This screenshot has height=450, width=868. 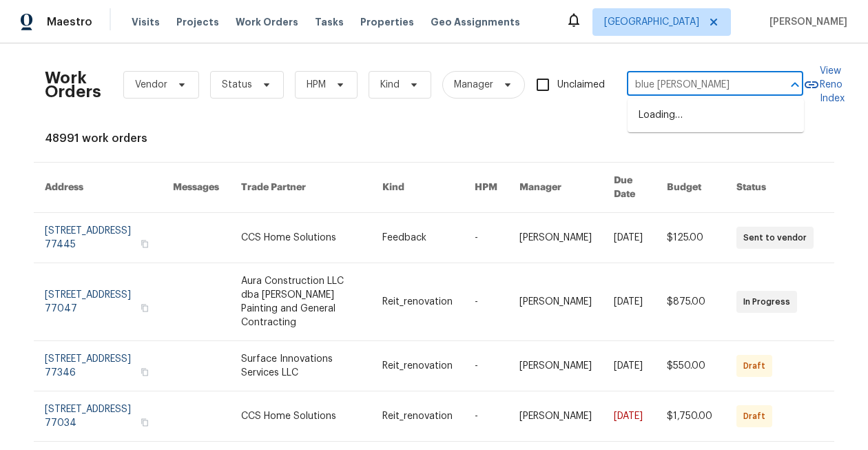 I want to click on div: 48991 work orders, so click(x=434, y=139).